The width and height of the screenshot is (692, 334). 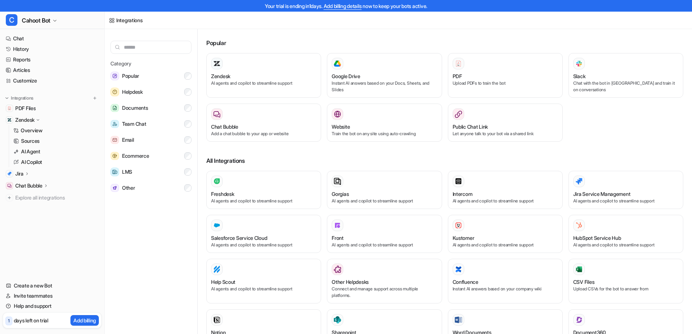 What do you see at coordinates (217, 269) in the screenshot?
I see `img: Help Scout` at bounding box center [217, 269].